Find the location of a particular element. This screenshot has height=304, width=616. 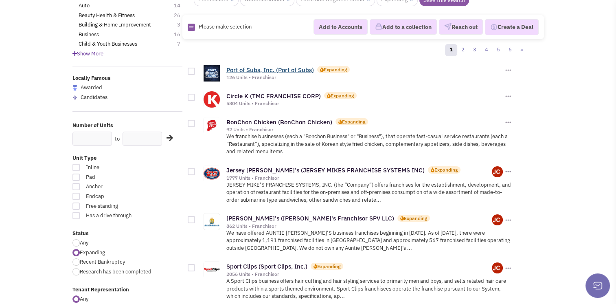

button: Create a Deal is located at coordinates (512, 27).